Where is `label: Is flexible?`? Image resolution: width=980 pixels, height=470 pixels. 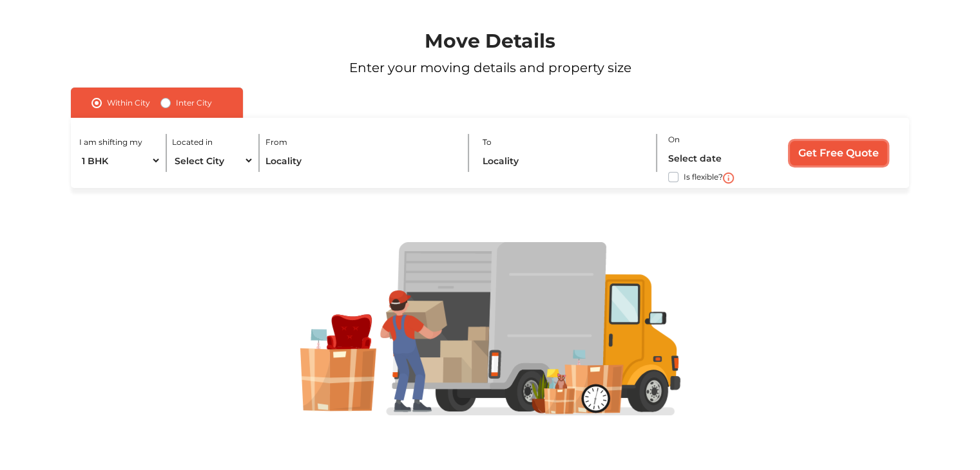 label: Is flexible? is located at coordinates (703, 176).